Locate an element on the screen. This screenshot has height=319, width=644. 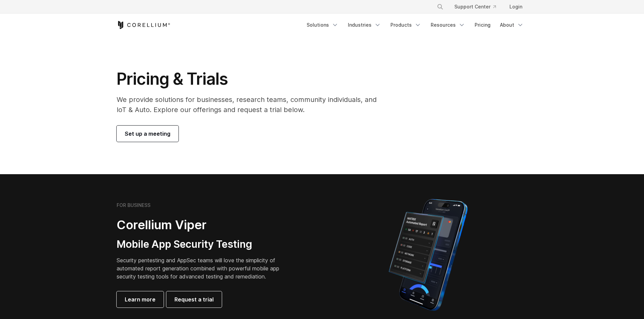
a: Products is located at coordinates (406, 25).